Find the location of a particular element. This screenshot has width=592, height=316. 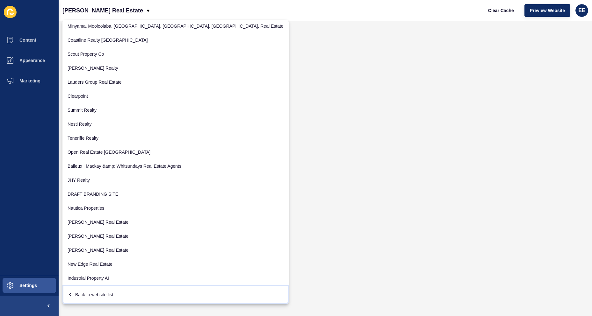

a: New Edge Real Estate is located at coordinates (176, 265).